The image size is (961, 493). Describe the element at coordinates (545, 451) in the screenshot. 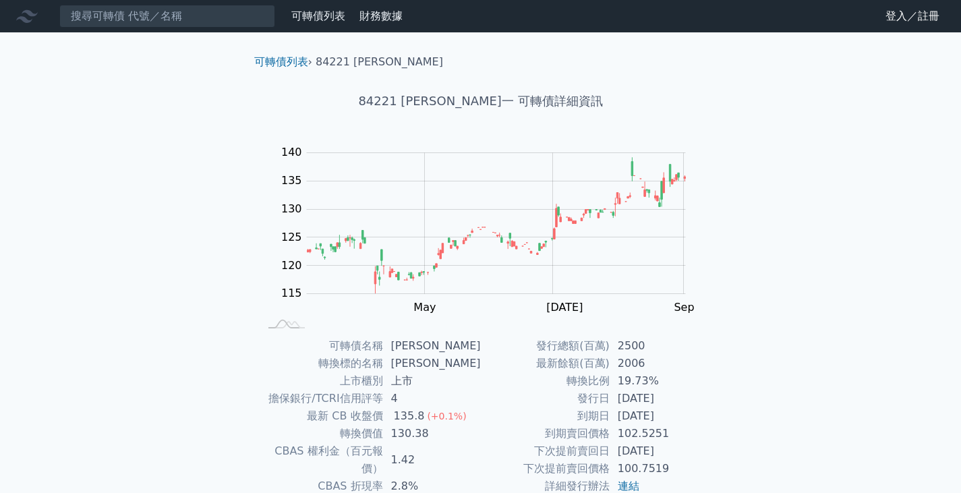

I see `td: 下次提前賣回日` at that location.